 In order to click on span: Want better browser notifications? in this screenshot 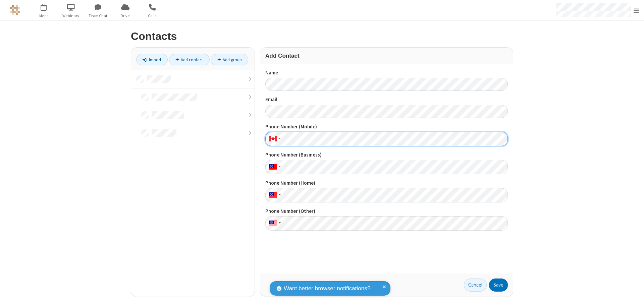, I will do `click(327, 289)`.